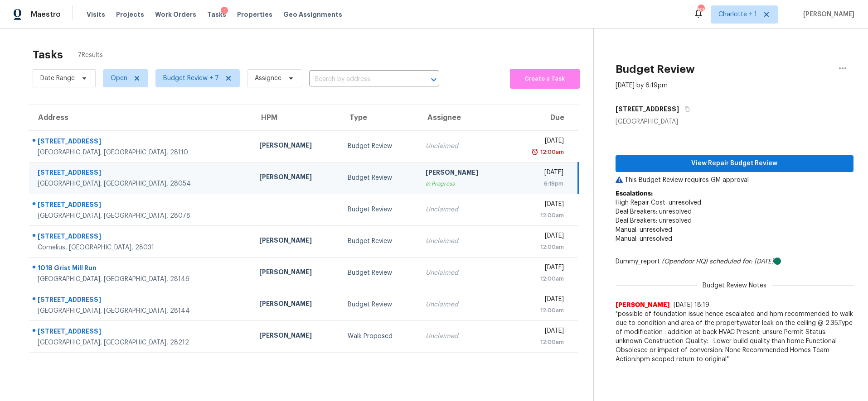  Describe the element at coordinates (45, 15) in the screenshot. I see `span: Maestro` at that location.